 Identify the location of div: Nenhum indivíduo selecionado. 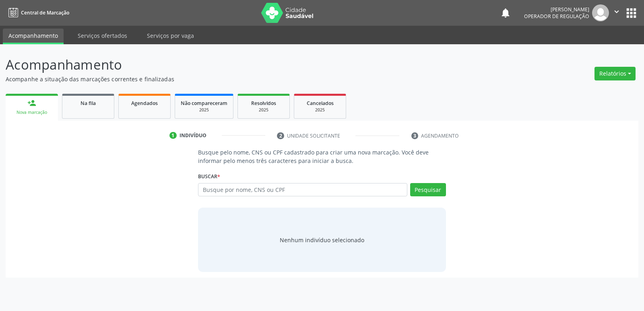
(322, 240).